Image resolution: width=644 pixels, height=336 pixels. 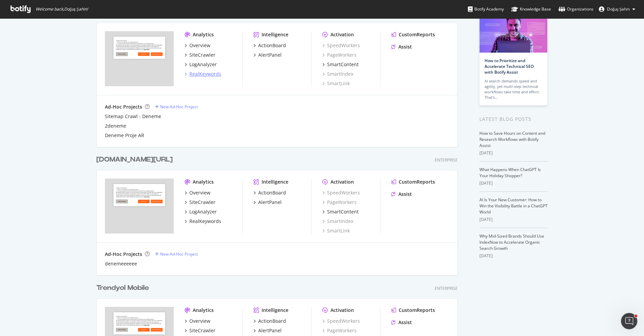 I want to click on a: Trendyol Mobile, so click(x=124, y=288).